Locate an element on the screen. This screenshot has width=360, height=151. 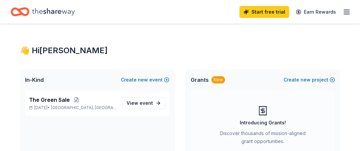
div: Introducing Grants! is located at coordinates (263, 123).